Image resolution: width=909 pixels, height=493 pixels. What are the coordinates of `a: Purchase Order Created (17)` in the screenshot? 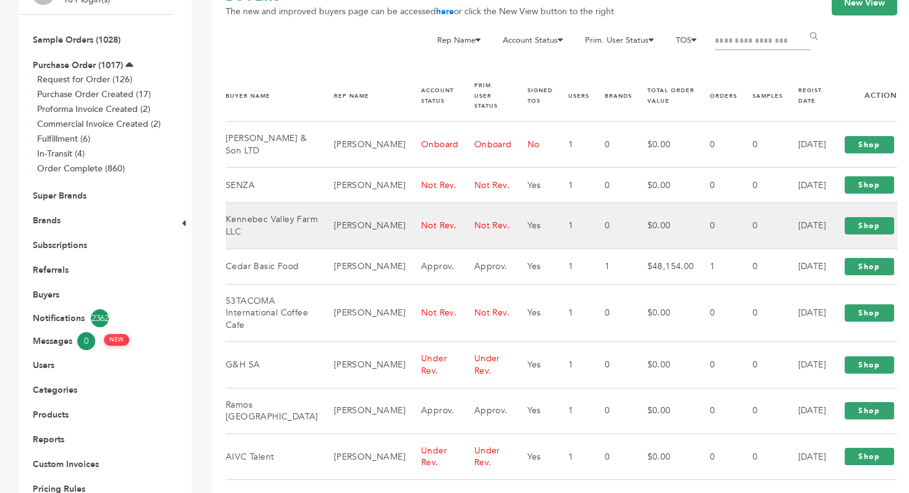 It's located at (94, 94).